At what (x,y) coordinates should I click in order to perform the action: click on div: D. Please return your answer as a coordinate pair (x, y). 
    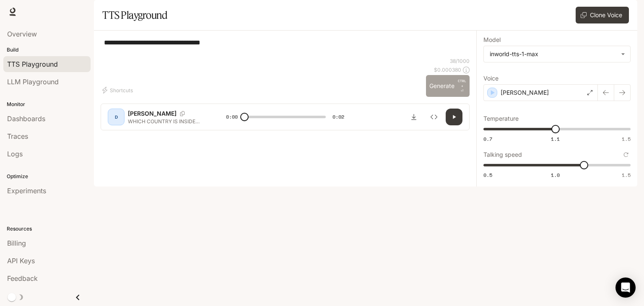
    Looking at the image, I should click on (116, 117).